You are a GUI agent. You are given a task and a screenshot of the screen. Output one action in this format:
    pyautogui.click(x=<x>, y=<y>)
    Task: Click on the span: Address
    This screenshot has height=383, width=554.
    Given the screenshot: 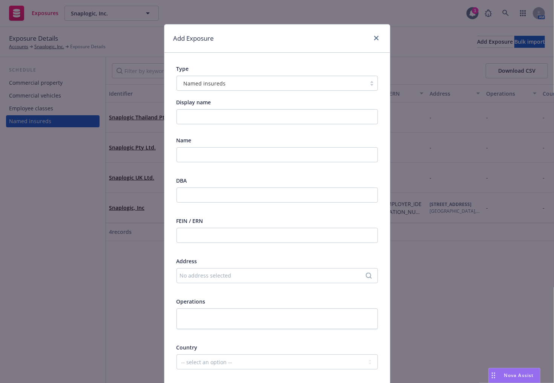 What is the action you would take?
    pyautogui.click(x=187, y=261)
    